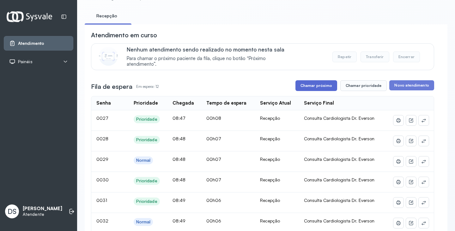 Image resolution: width=455 pixels, height=231 pixels. Describe the element at coordinates (108, 56) in the screenshot. I see `img: Imagem de CalloutCard` at that location.